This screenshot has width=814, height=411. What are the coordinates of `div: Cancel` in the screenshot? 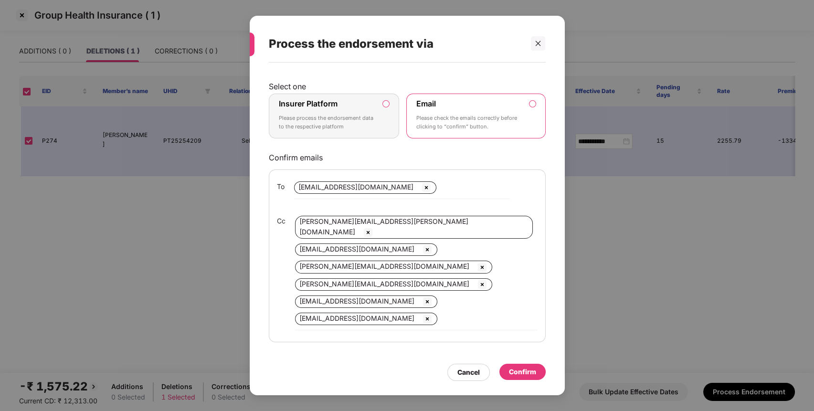 It's located at (468, 372).